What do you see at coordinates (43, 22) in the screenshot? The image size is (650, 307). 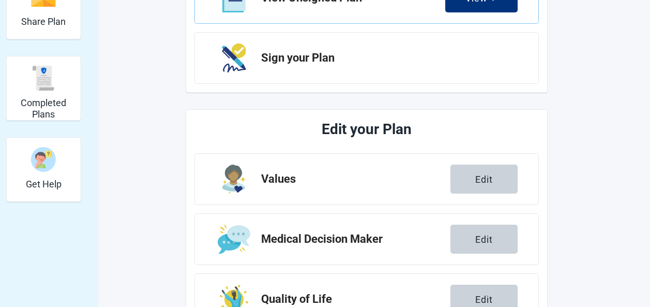 I see `h2: Share Plan` at bounding box center [43, 22].